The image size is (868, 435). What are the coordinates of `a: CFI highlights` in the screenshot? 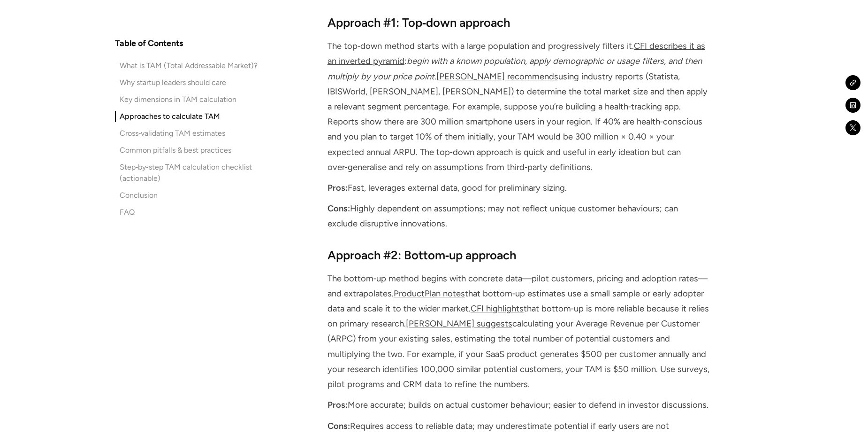 It's located at (497, 308).